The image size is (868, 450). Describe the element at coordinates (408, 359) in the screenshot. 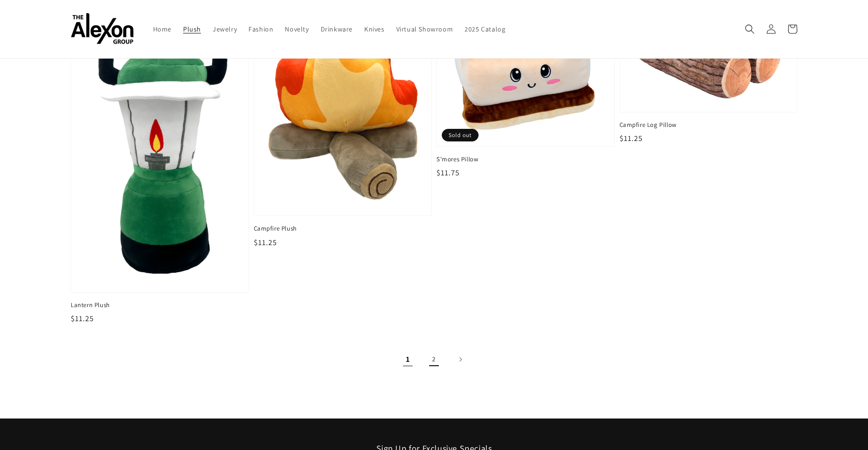

I see `span: Page 1` at that location.